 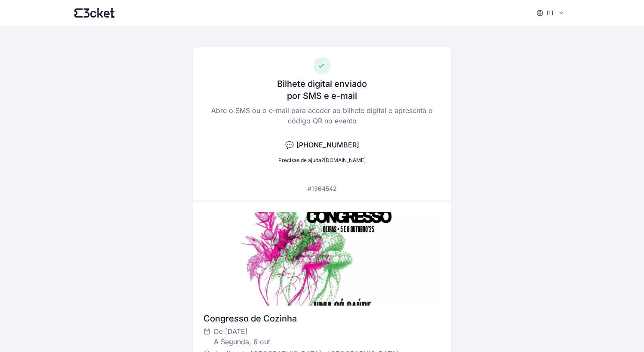 I want to click on h3: por SMS e e-mail, so click(x=322, y=96).